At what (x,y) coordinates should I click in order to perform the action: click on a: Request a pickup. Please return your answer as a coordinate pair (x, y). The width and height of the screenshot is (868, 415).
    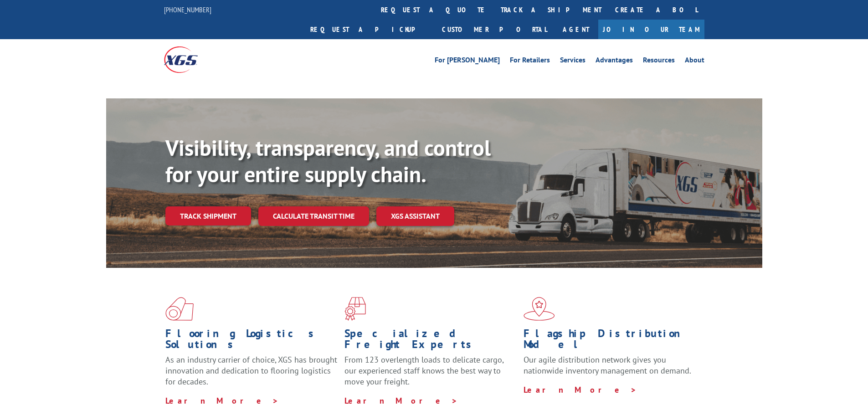
    Looking at the image, I should click on (369, 29).